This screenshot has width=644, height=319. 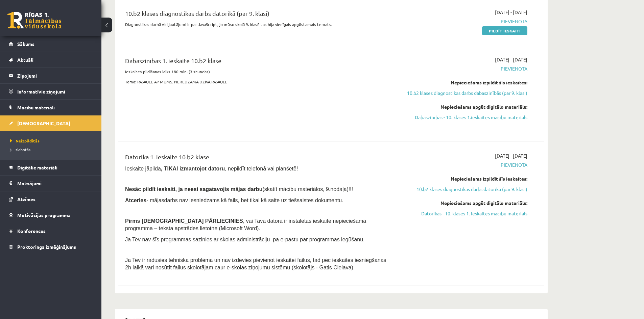 What do you see at coordinates (51, 108) in the screenshot?
I see `a: Mācību materiāli` at bounding box center [51, 108].